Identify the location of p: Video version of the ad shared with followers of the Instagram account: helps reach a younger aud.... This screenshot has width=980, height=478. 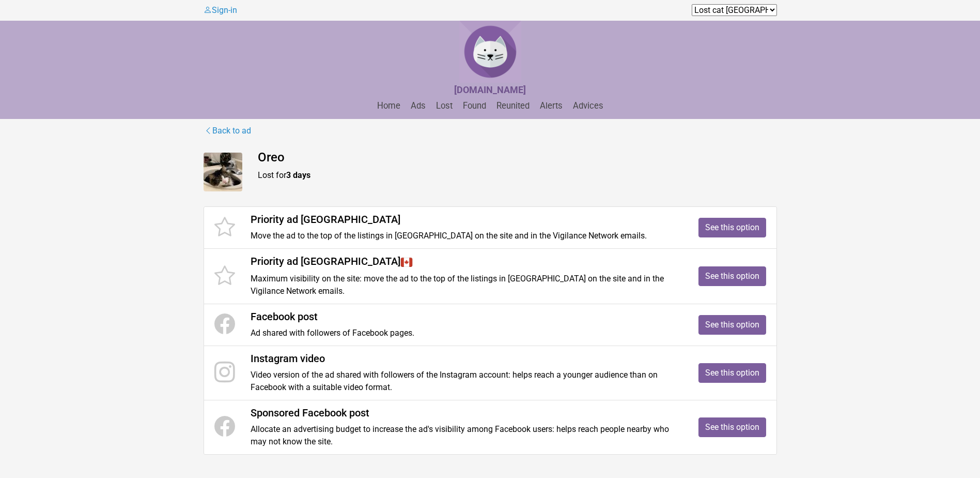
(466, 381).